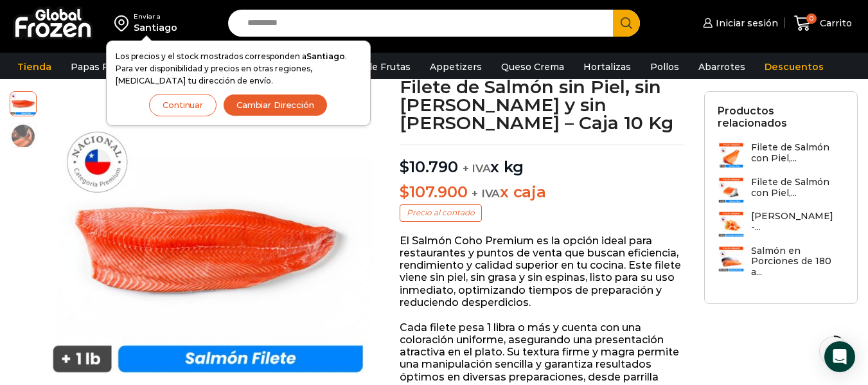 This screenshot has width=868, height=385. I want to click on a: Queso Crema, so click(533, 67).